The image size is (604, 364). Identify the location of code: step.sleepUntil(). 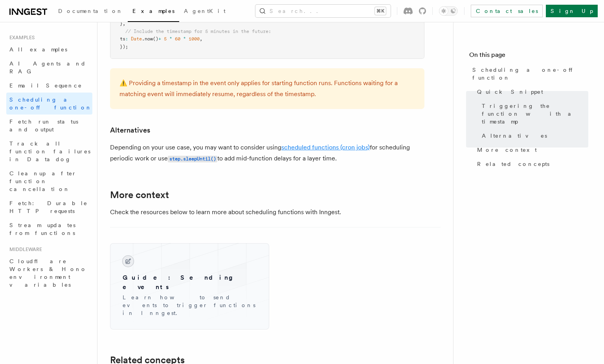
(193, 159).